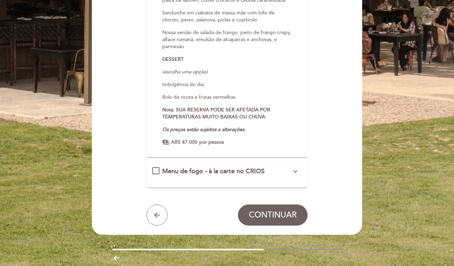 This screenshot has height=266, width=454. Describe the element at coordinates (211, 142) in the screenshot. I see `span: por pessoa` at that location.